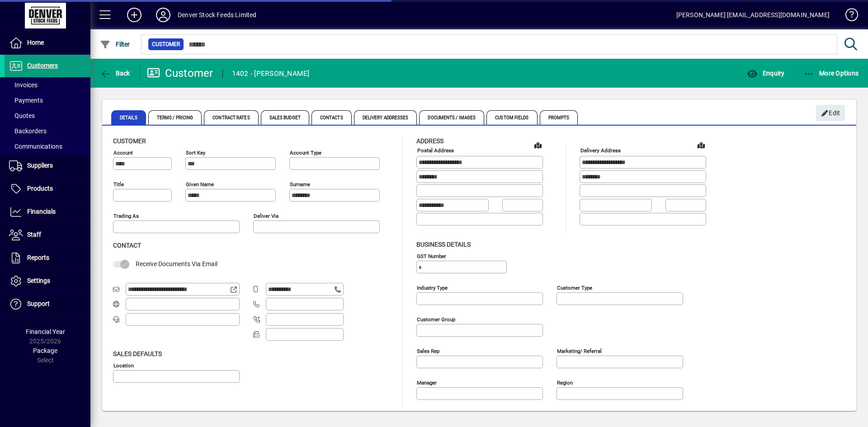 Image resolution: width=868 pixels, height=427 pixels. Describe the element at coordinates (126, 216) in the screenshot. I see `mat-label: Trading as` at that location.